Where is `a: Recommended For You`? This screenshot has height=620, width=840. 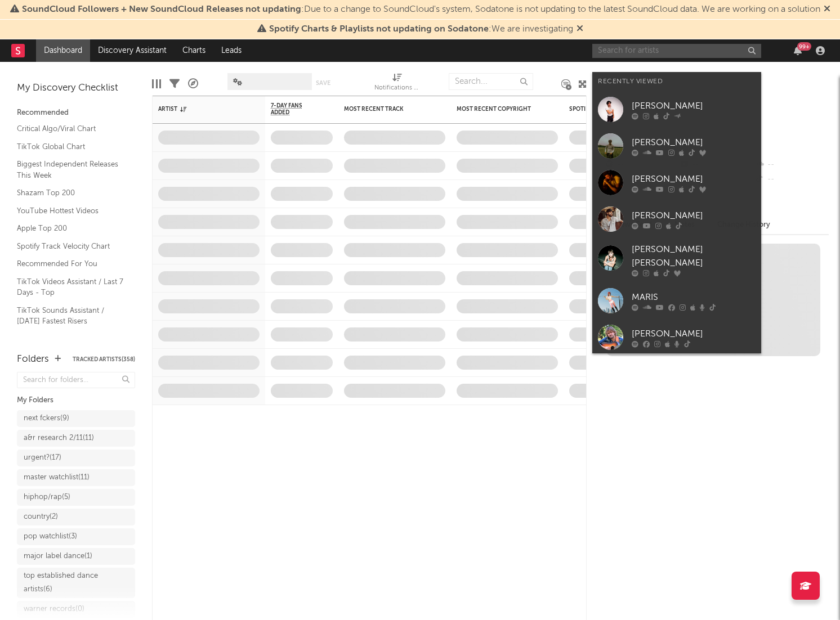
a: Recommended For You is located at coordinates (71, 264).